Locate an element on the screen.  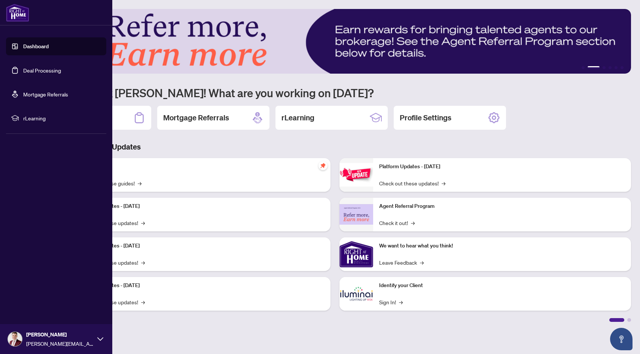
p: Self-Help is located at coordinates (201, 167).